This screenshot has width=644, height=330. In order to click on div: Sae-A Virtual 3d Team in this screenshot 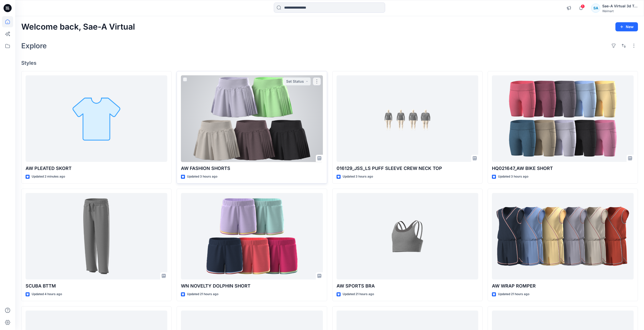, I will do `click(620, 6)`.